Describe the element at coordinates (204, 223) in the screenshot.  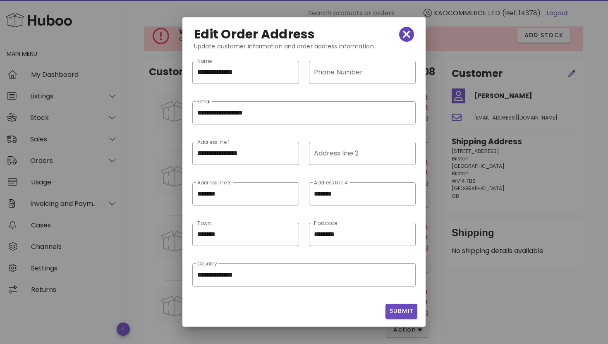
I see `label: Town` at that location.